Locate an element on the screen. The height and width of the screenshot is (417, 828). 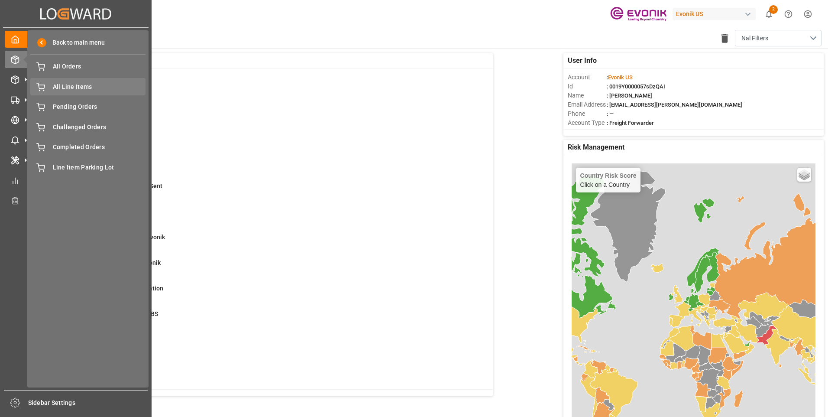
div: Click on a Country is located at coordinates (608, 180).